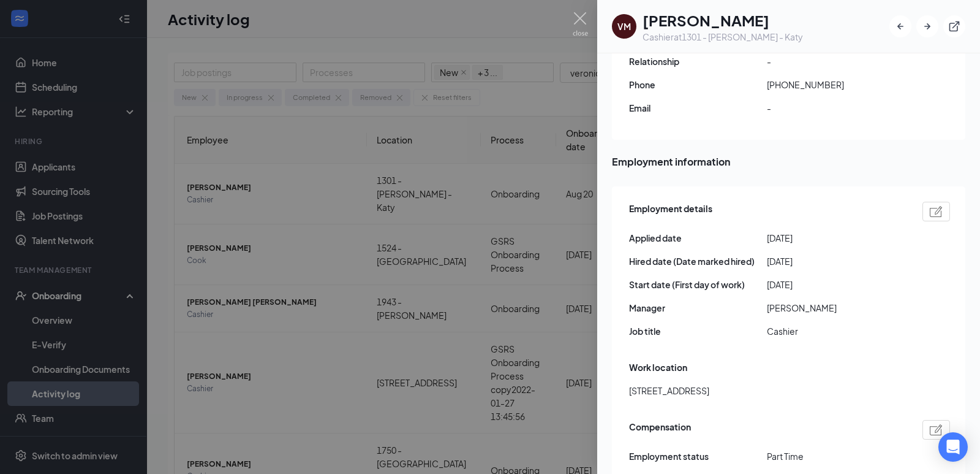  I want to click on span: Work location, so click(658, 367).